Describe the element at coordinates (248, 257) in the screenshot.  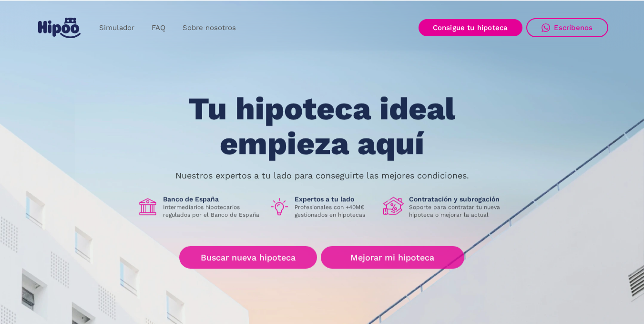
I see `a: Buscar nueva hipoteca` at that location.